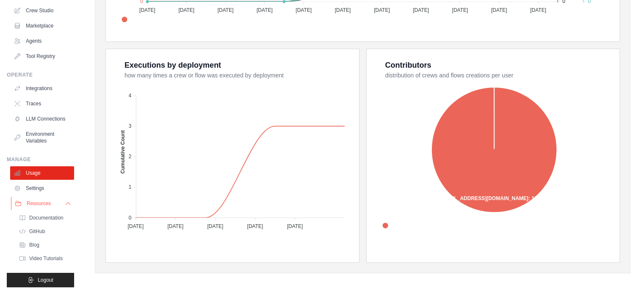 Image resolution: width=644 pixels, height=294 pixels. Describe the element at coordinates (173, 65) in the screenshot. I see `div: Executions by deployment` at that location.